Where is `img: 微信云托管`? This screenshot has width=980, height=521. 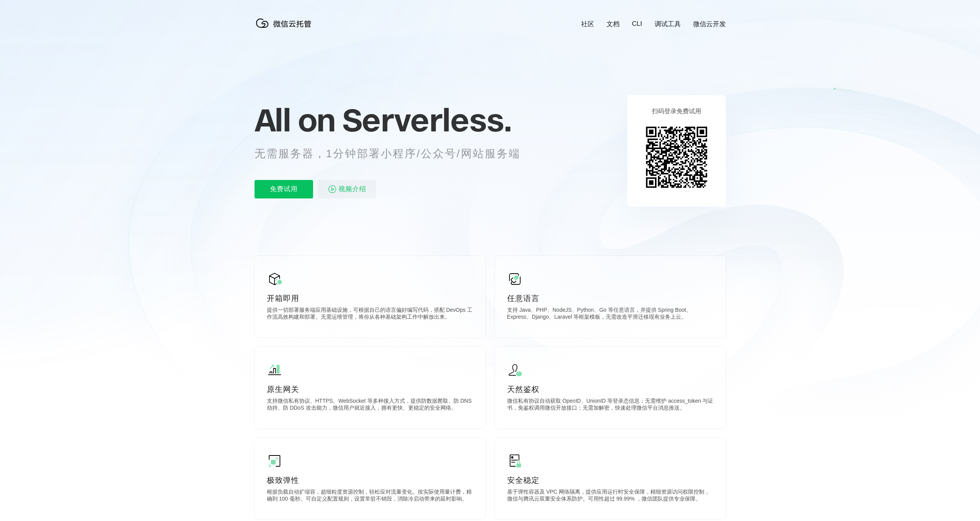 img: 微信云托管 is located at coordinates (285, 23).